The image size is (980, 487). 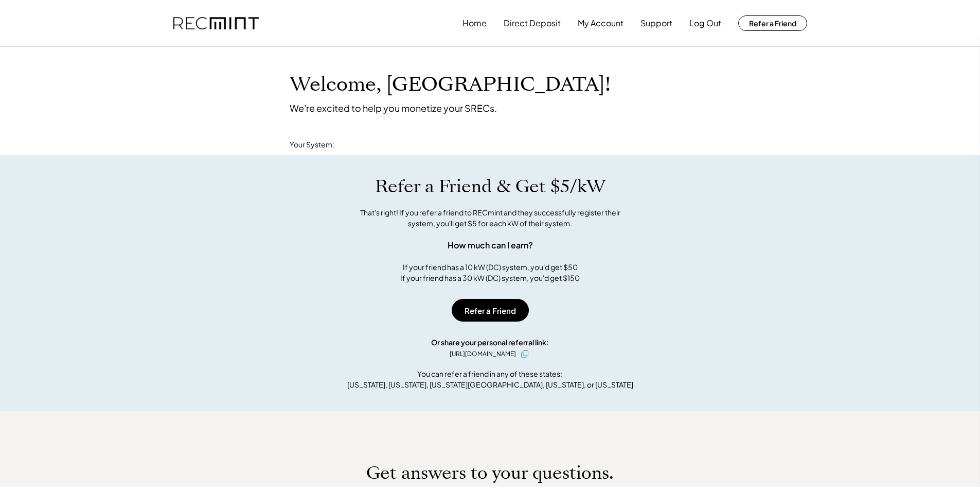 What do you see at coordinates (490, 473) in the screenshot?
I see `h1: Get answers to your questions.` at bounding box center [490, 473].